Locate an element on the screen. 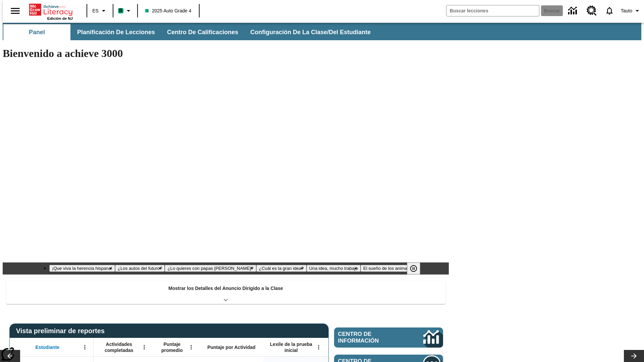 The image size is (644, 362). button: Diapositiva 3 ¿Lo quieres con papas fritas? is located at coordinates (211, 268).